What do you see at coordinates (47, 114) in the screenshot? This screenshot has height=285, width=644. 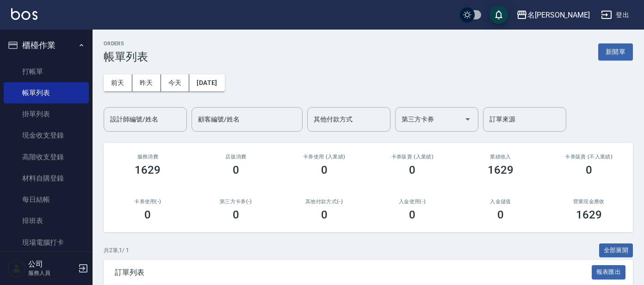 I see `a: 掛單列表` at bounding box center [47, 114].